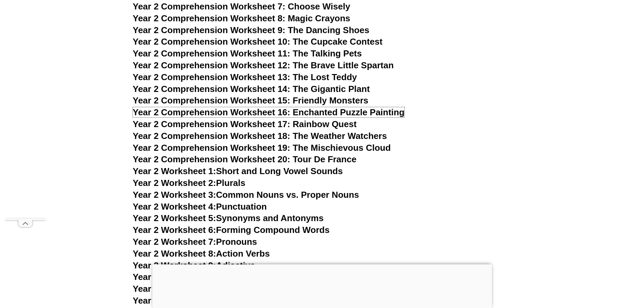  I want to click on span: Year 2 Comprehension Worksheet 11: The Talking Pets, so click(247, 54).